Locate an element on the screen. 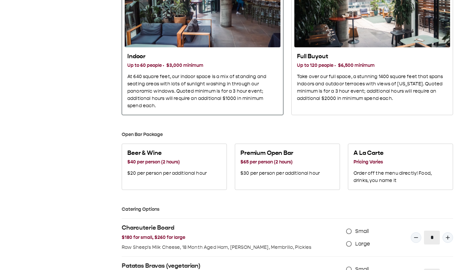 The height and width of the screenshot is (270, 461). div: Select one is located at coordinates (287, 167).